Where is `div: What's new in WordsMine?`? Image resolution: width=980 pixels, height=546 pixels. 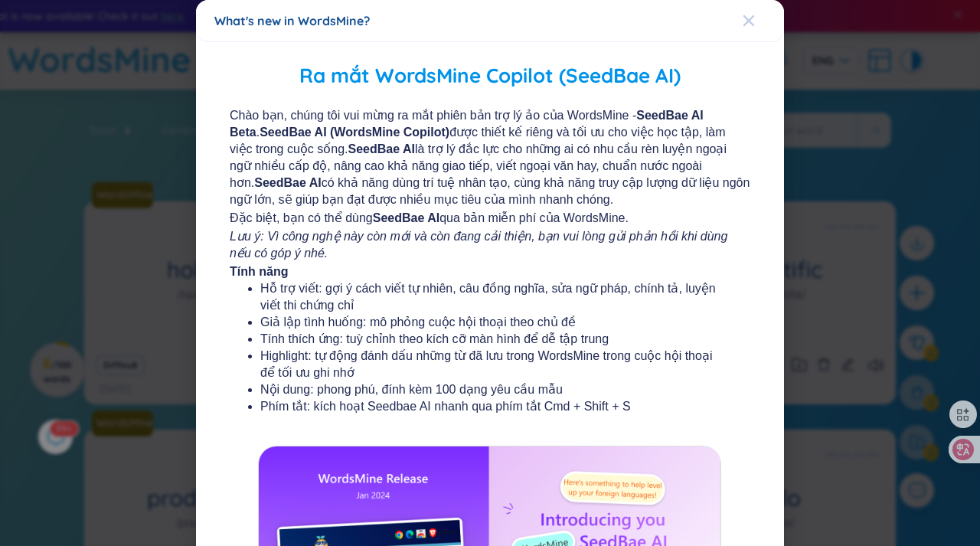 div: What's new in WordsMine? is located at coordinates (490, 21).